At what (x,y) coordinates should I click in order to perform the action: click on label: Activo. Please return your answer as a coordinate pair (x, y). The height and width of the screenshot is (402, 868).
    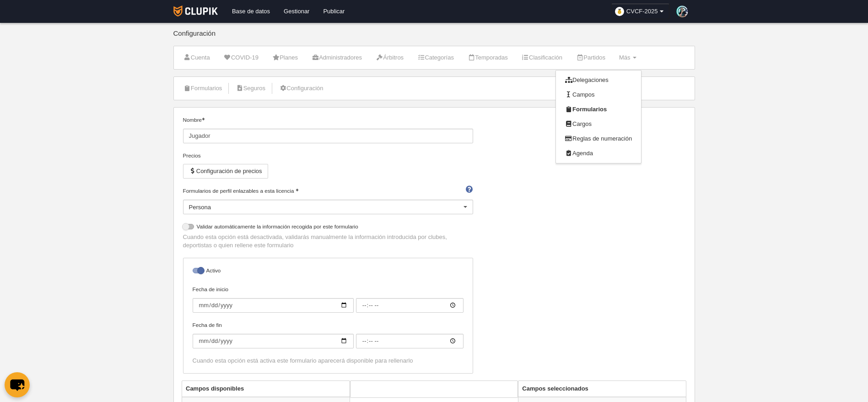
    Looking at the image, I should click on (328, 271).